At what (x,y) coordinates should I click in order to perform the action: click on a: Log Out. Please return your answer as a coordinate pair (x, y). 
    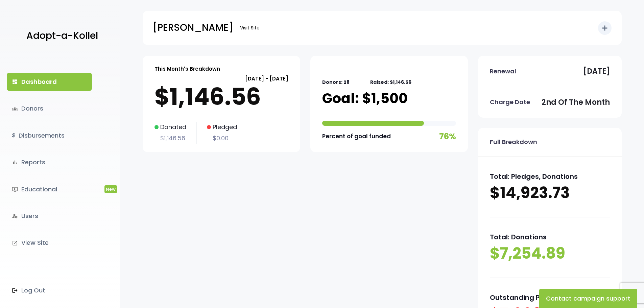
    Looking at the image, I should click on (49, 291).